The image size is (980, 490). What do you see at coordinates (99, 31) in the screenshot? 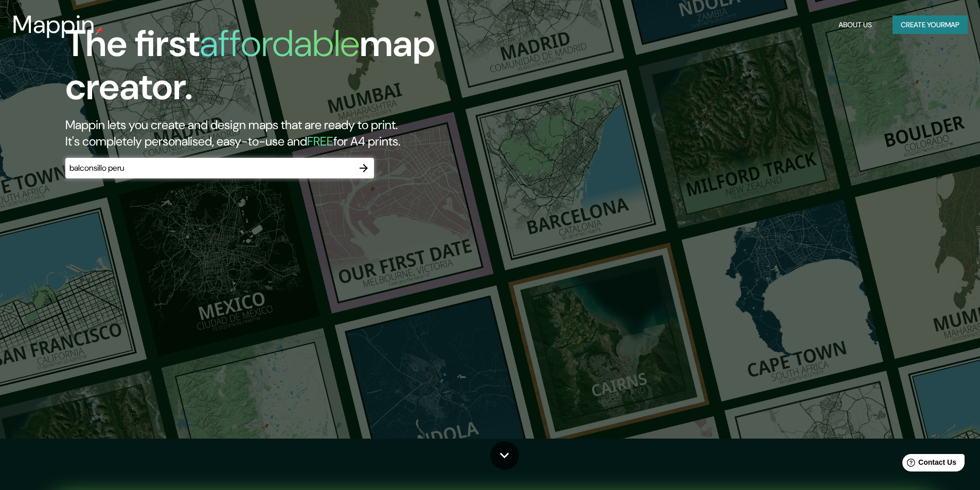
I see `img: mappin-pin` at bounding box center [99, 31].